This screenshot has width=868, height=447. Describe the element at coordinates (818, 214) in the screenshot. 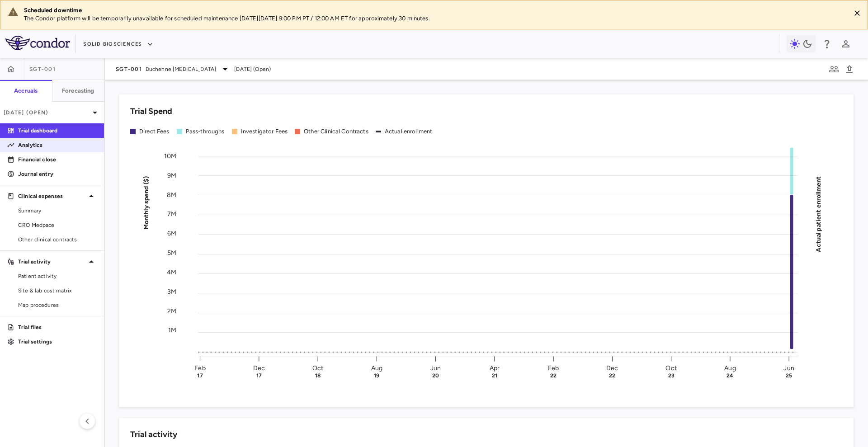

I see `tspan: Actual patient enrollment` at that location.